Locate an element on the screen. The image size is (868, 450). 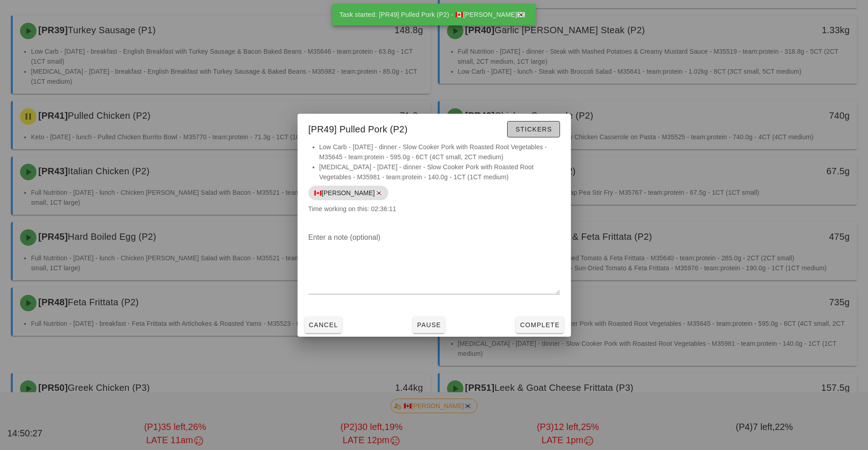
button: Cancel is located at coordinates (323, 325).